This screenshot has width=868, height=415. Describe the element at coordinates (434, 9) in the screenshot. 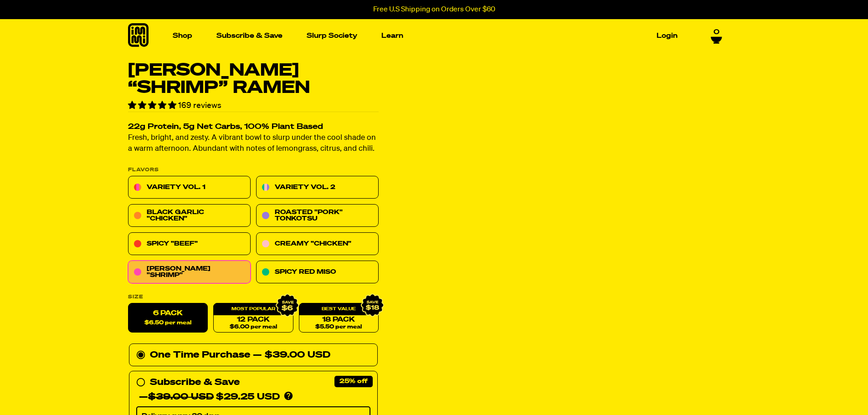

I see `p: Free U.S Shipping on Orders Over $60` at that location.